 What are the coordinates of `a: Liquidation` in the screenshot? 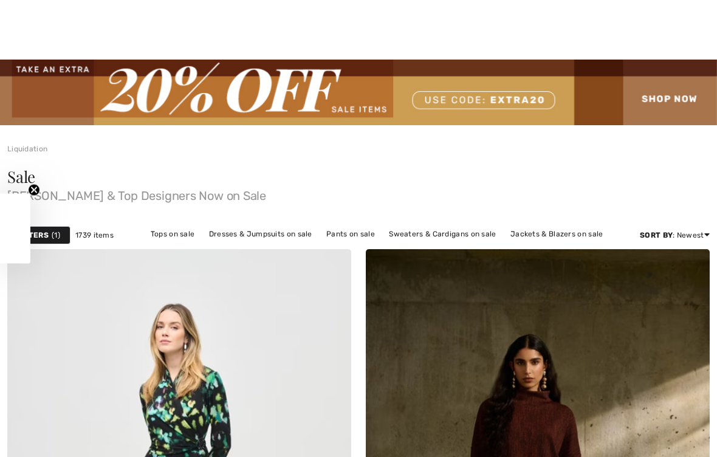 It's located at (27, 149).